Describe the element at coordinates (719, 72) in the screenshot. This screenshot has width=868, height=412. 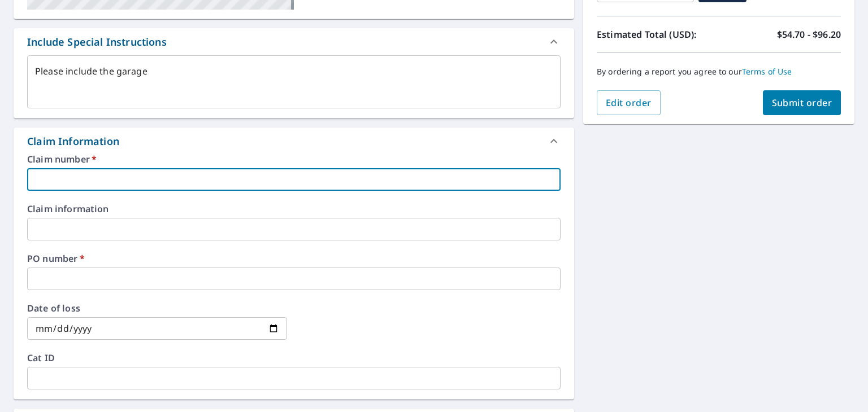
I see `p: By ordering a report you agree to our` at that location.